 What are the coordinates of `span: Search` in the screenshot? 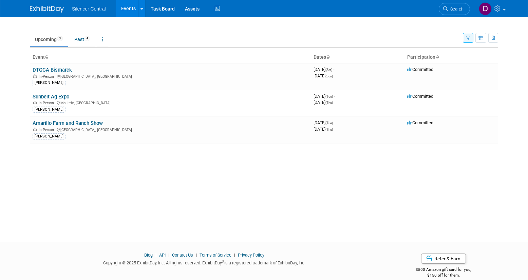 It's located at (455, 9).